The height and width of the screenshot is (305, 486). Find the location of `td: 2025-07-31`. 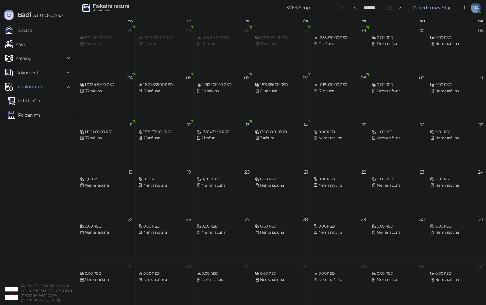

td: 2025-07-31 is located at coordinates (281, 49).